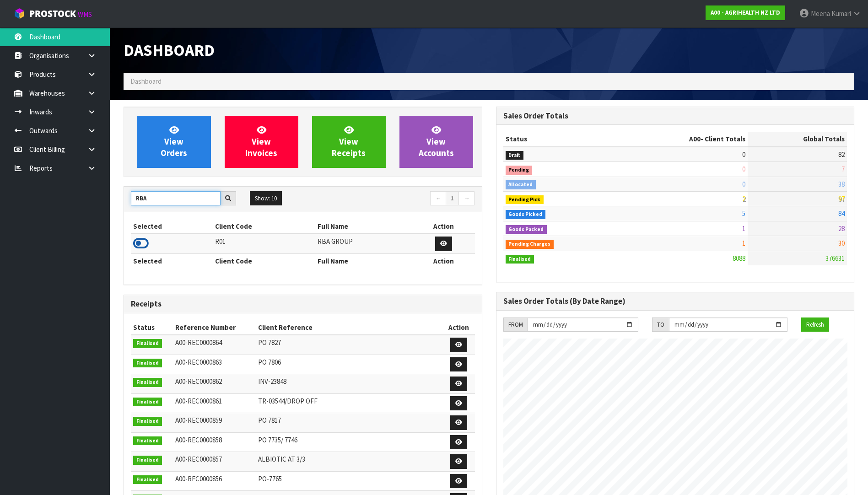 The image size is (868, 495). What do you see at coordinates (214, 327) in the screenshot?
I see `th: Reference Number` at bounding box center [214, 327].